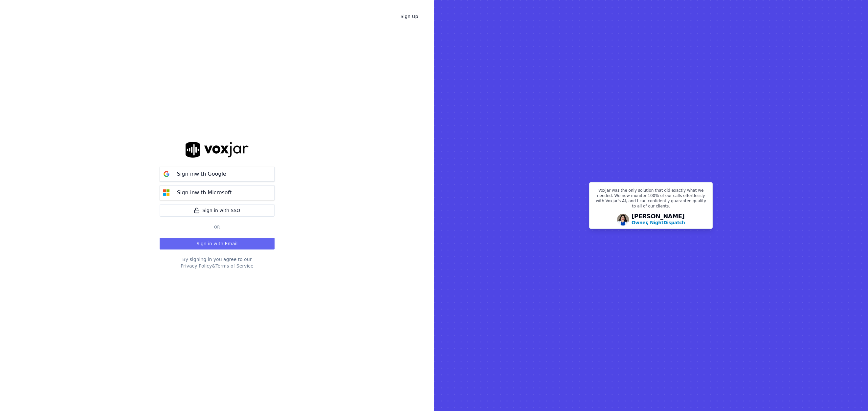 The image size is (868, 411). Describe the element at coordinates (217, 193) in the screenshot. I see `button: Sign inwith Microsoft` at that location.